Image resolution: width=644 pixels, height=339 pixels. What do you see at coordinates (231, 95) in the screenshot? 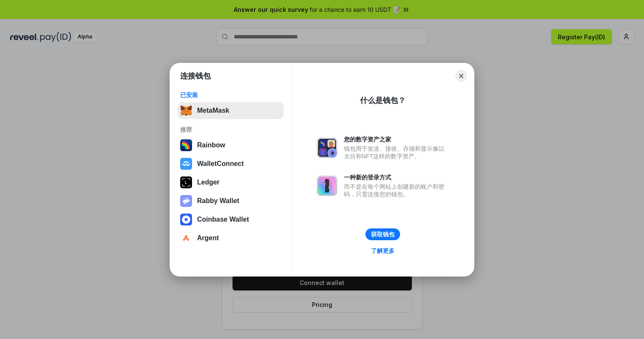
I see `div: 已安装` at bounding box center [231, 95].